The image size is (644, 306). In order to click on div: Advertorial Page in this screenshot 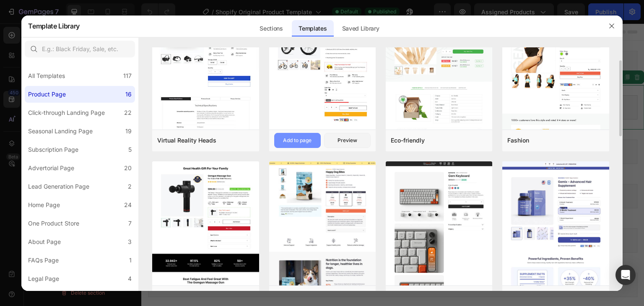, I will do `click(51, 168)`.